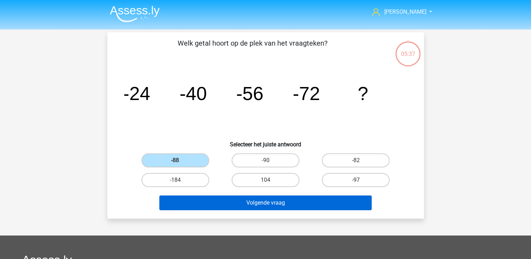  Describe the element at coordinates (356, 180) in the screenshot. I see `label: -97` at that location.